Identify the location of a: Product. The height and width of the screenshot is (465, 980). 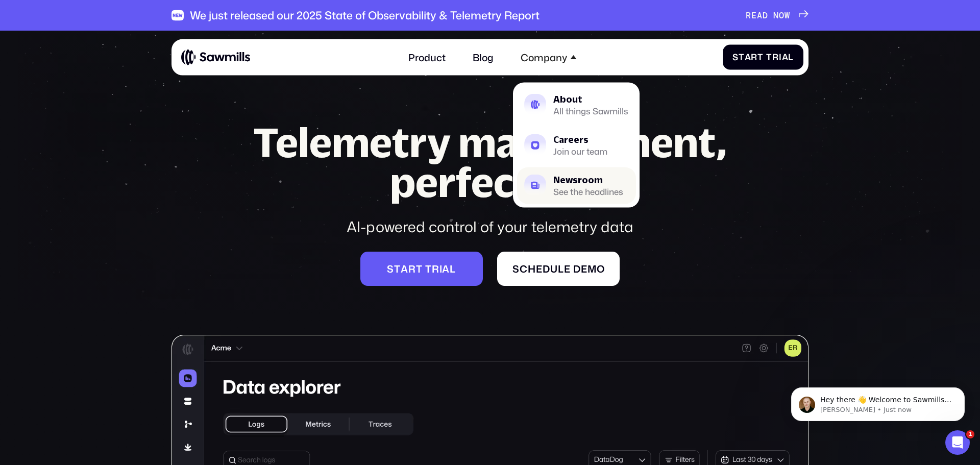
(427, 57).